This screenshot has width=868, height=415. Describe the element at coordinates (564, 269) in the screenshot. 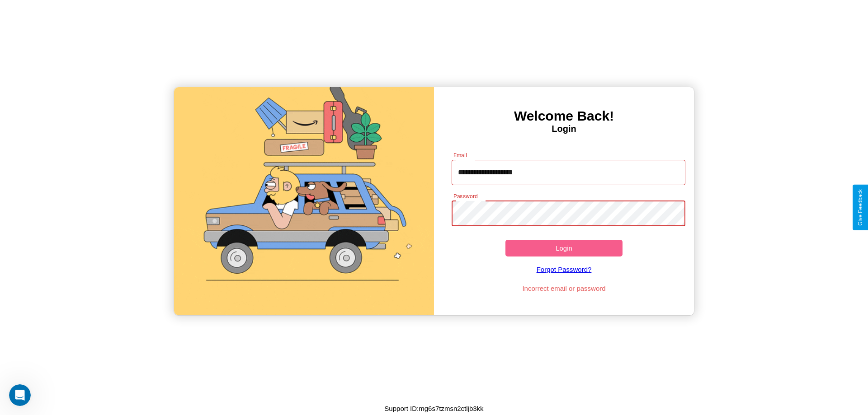

I see `a: Forgot Password?` at that location.